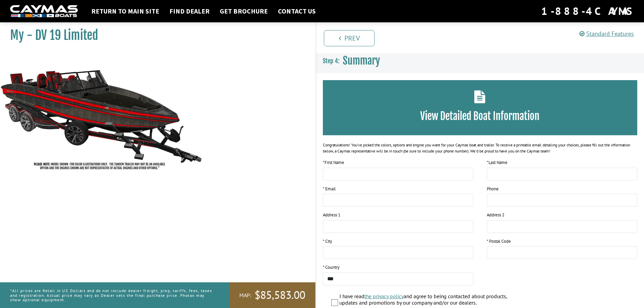 The width and height of the screenshot is (644, 308). I want to click on a: MAP:$85,583.00, so click(272, 295).